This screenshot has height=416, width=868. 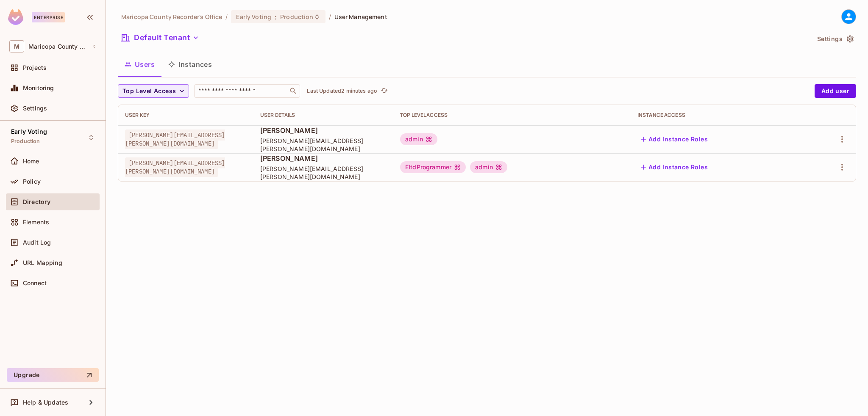 I want to click on span: the active workspace, so click(x=171, y=17).